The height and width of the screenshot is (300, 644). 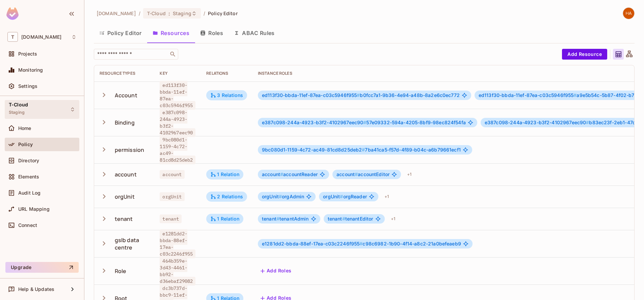 I want to click on span: Home, so click(x=24, y=128).